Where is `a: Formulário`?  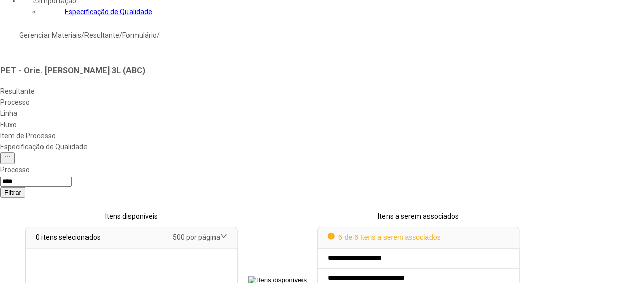
a: Formulário is located at coordinates (140, 36).